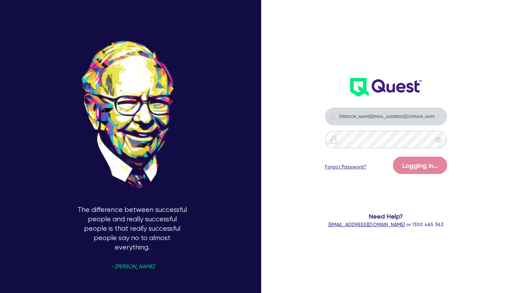 The height and width of the screenshot is (293, 522). I want to click on span: eye, so click(438, 140).